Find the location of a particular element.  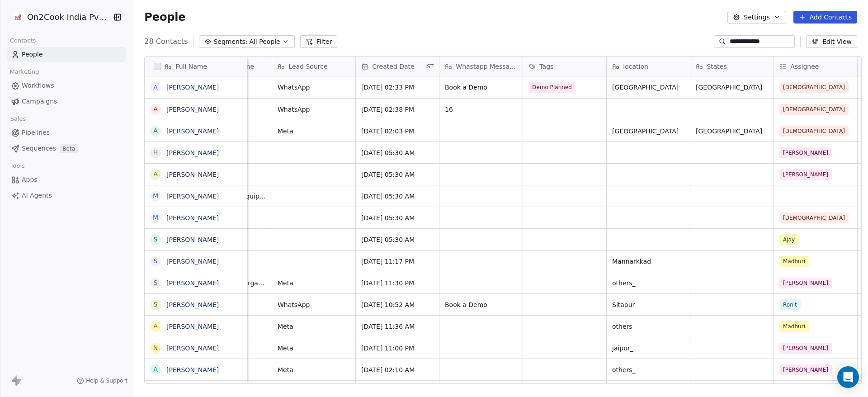

div: Created DateIST is located at coordinates (397, 66).